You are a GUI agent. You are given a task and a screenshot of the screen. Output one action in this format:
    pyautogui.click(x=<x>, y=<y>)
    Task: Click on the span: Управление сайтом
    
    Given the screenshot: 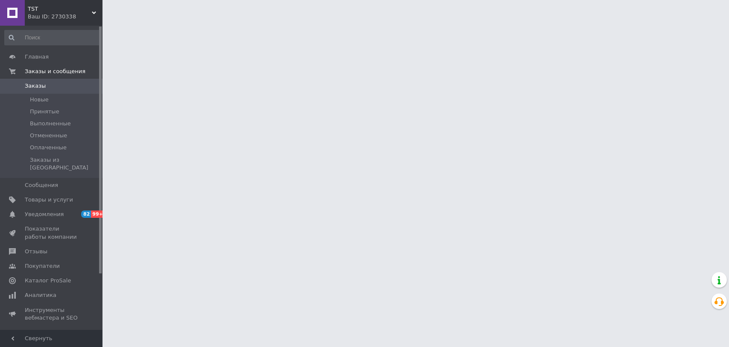 What is the action you would take?
    pyautogui.click(x=52, y=336)
    